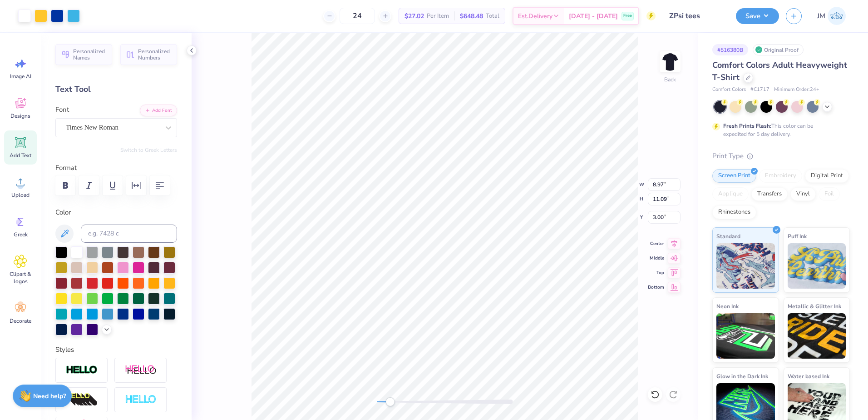 This screenshot has width=868, height=420. What do you see at coordinates (827, 176) in the screenshot?
I see `div: Digital Print` at bounding box center [827, 176].